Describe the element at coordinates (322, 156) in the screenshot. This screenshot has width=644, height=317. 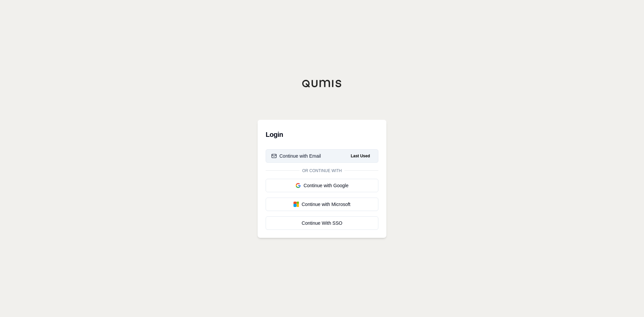
I see `button: Continue with EmailLast Used` at that location.